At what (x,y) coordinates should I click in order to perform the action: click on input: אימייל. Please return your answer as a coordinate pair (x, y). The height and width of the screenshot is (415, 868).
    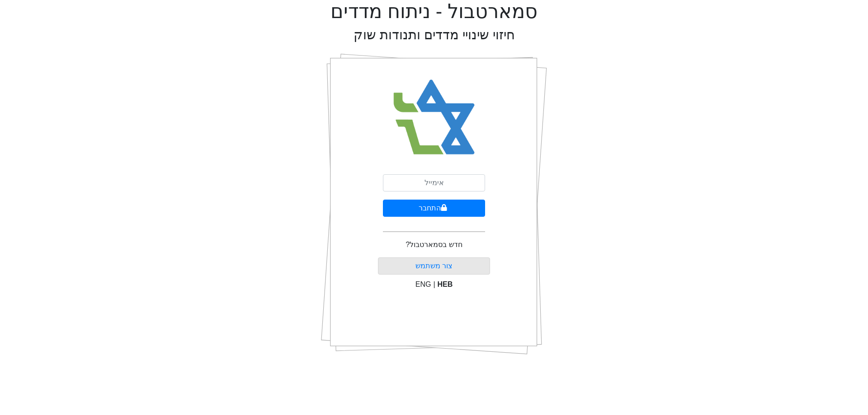
    Looking at the image, I should click on (434, 183).